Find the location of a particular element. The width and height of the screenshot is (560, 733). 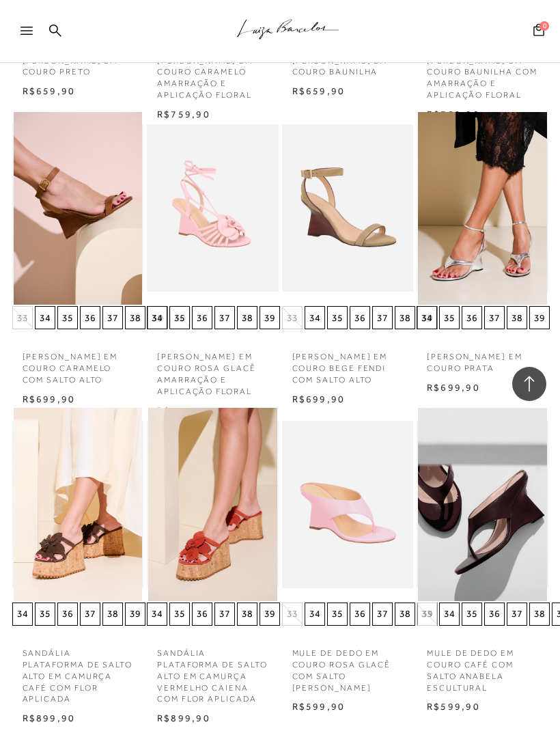

a: SANDÁLIA ANABELA EM COURO ROSA GLACÊ AMARRAÇÃO E APLICAÇÃO FLORAL SANDÁLIA ANABELA EM COURO ROSA ... is located at coordinates (212, 208).